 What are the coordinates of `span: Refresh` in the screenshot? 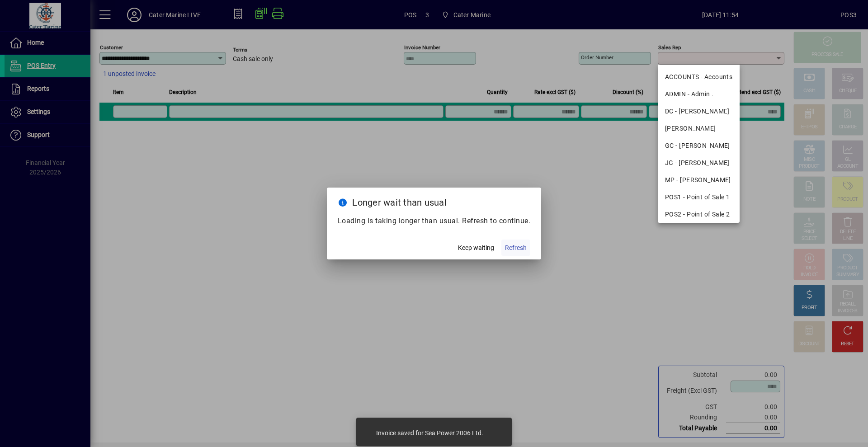 It's located at (515, 248).